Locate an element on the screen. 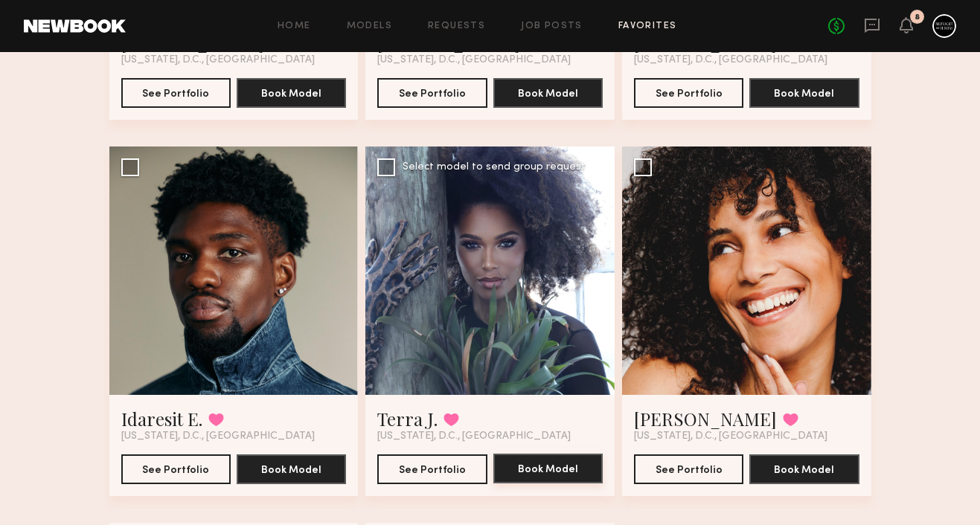  div: 8 is located at coordinates (916, 17).